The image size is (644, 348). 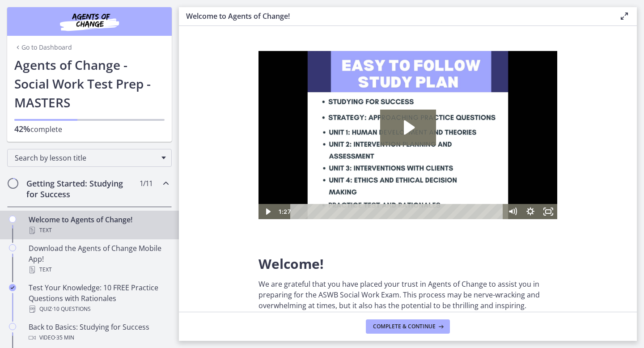 What do you see at coordinates (404, 326) in the screenshot?
I see `span: Complete & continue` at bounding box center [404, 326].